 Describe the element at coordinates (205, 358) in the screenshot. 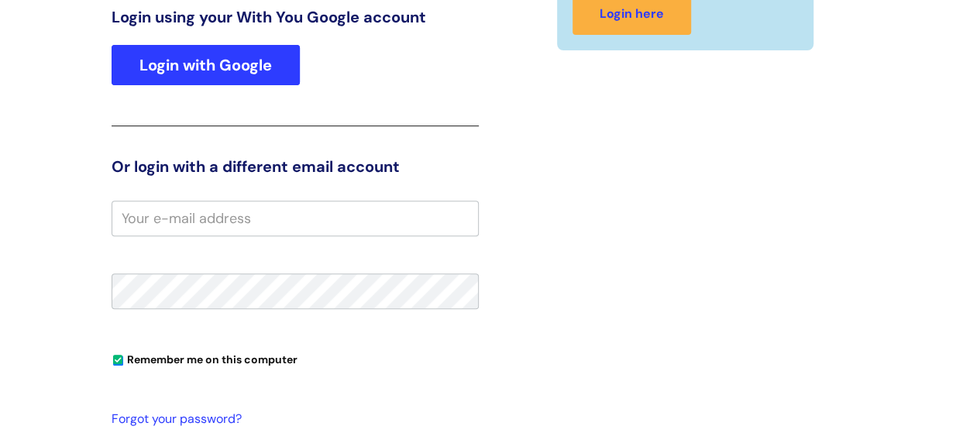

I see `label: Remember me on this computer` at that location.